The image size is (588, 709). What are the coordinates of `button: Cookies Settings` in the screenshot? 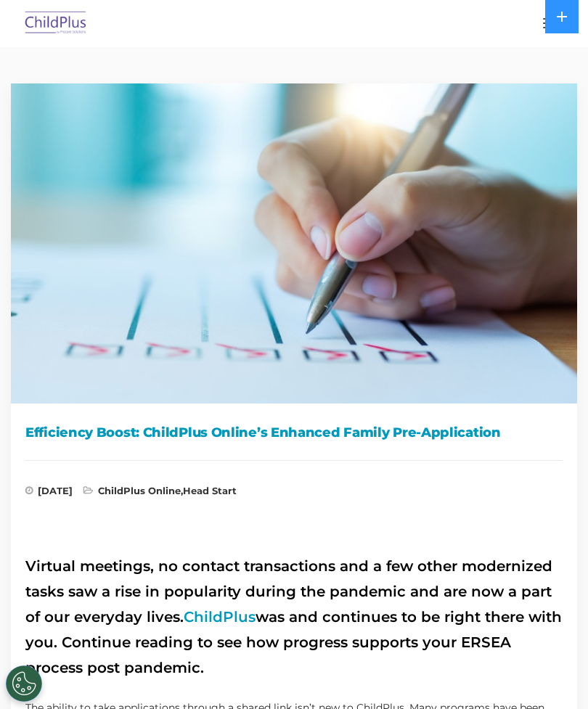 It's located at (24, 684).